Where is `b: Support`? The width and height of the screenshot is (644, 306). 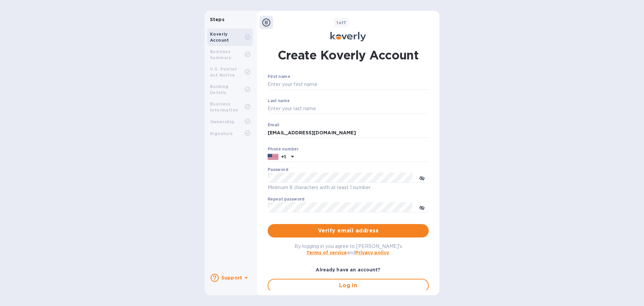 b: Support is located at coordinates (232, 277).